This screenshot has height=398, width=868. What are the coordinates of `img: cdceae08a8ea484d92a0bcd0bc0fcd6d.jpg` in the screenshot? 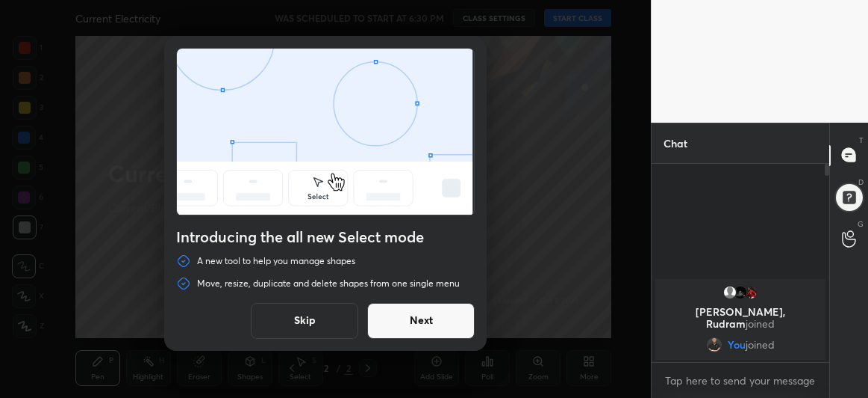 It's located at (751, 292).